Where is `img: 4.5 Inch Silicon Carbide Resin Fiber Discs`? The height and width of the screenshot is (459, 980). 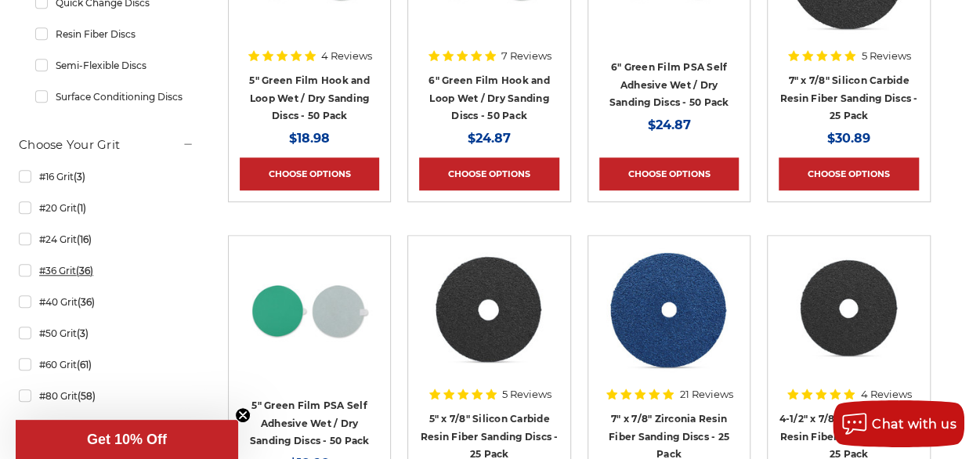 img: 4.5 Inch Silicon Carbide Resin Fiber Discs is located at coordinates (848, 309).